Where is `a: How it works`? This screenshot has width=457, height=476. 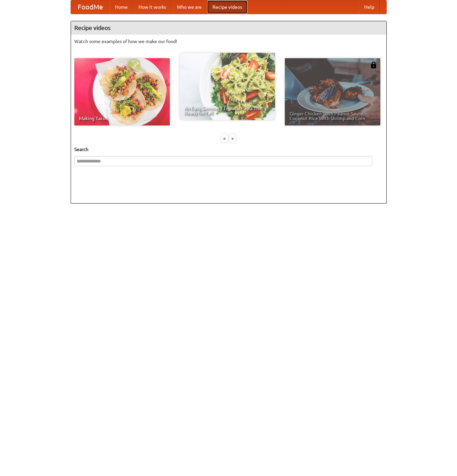
a: How it works is located at coordinates (152, 7).